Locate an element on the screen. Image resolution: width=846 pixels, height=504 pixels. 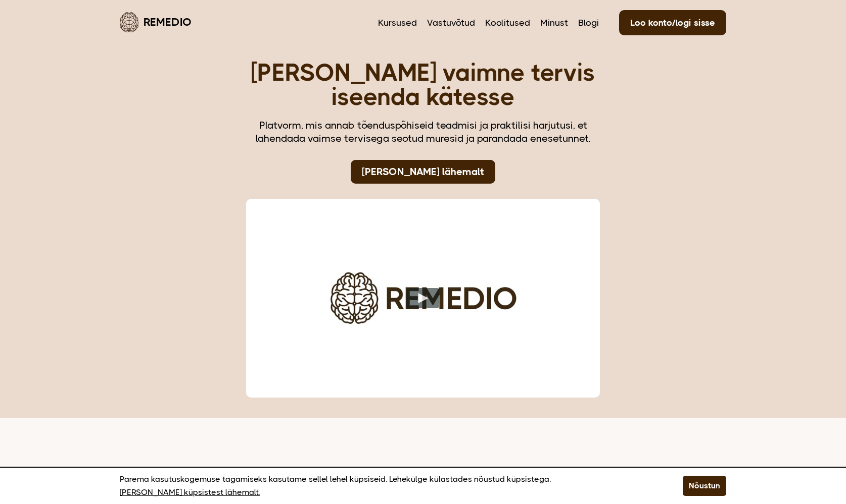
a: Minust is located at coordinates (554, 23).